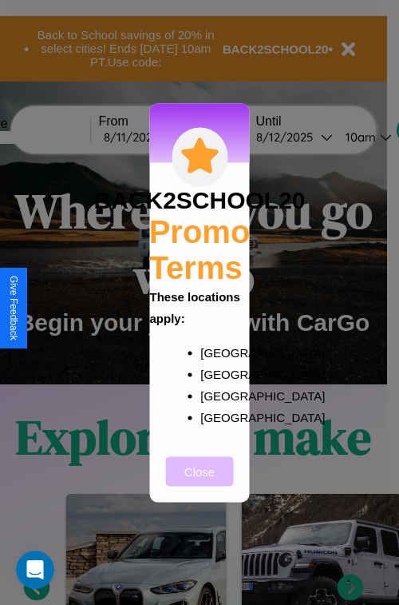 The image size is (399, 605). Describe the element at coordinates (200, 249) in the screenshot. I see `h2: Promo Terms` at that location.